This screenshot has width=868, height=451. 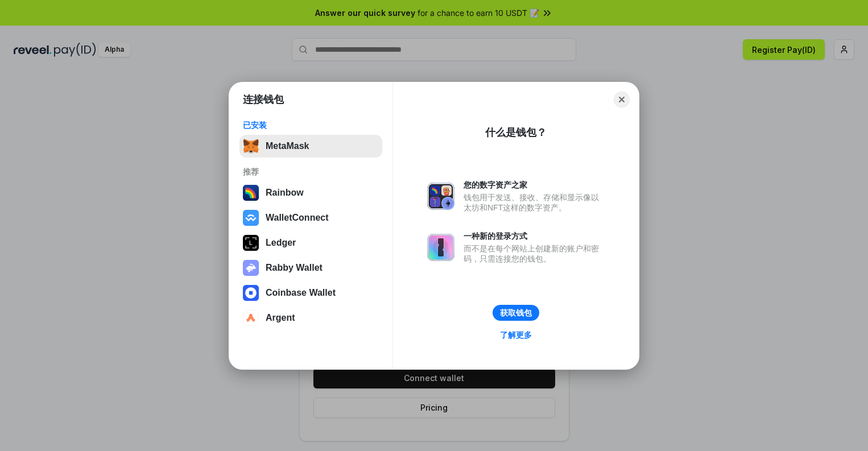 What do you see at coordinates (300, 293) in the screenshot?
I see `div: Coinbase Wallet` at bounding box center [300, 293].